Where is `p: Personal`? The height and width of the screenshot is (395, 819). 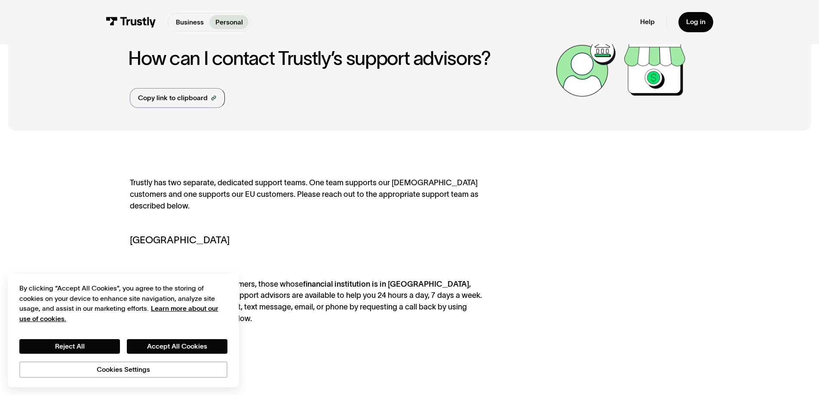 p: Personal is located at coordinates (229, 22).